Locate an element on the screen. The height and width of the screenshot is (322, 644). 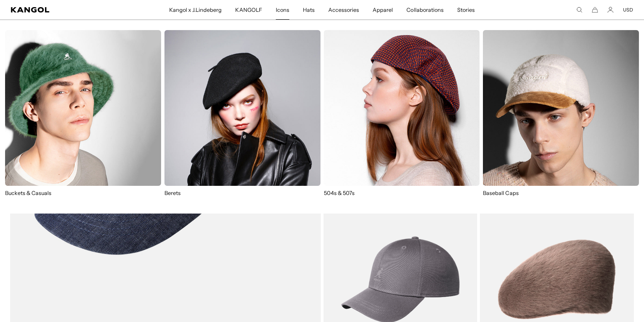
a: Kangol is located at coordinates (62, 10).